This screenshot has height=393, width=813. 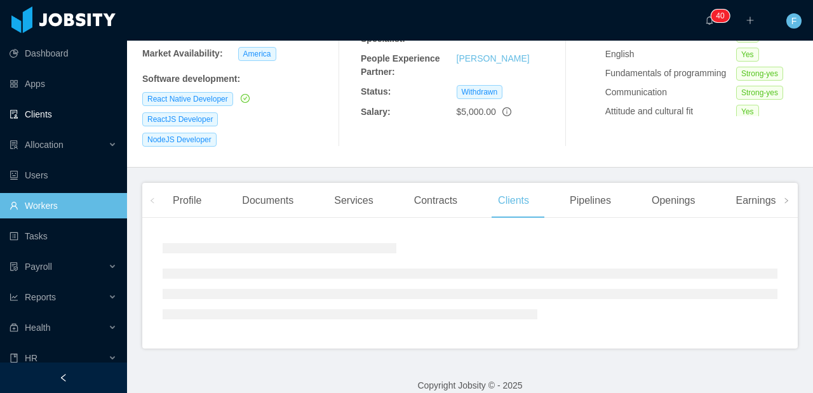 What do you see at coordinates (63, 206) in the screenshot?
I see `a: icon: userWorkers` at bounding box center [63, 206].